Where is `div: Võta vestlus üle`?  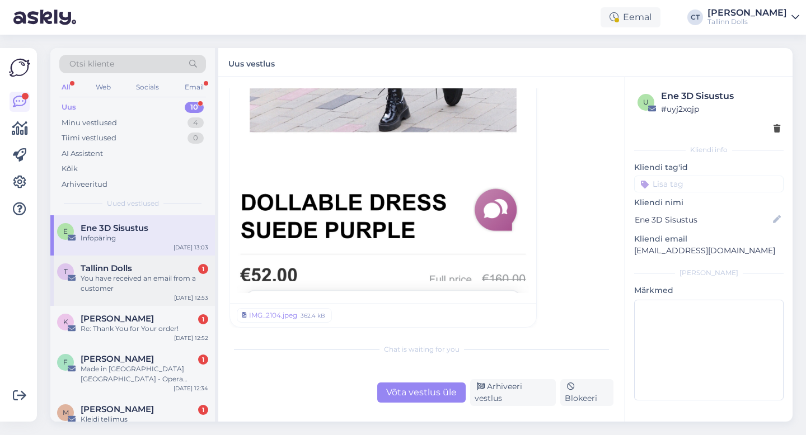 div: Võta vestlus üle is located at coordinates (421, 393).